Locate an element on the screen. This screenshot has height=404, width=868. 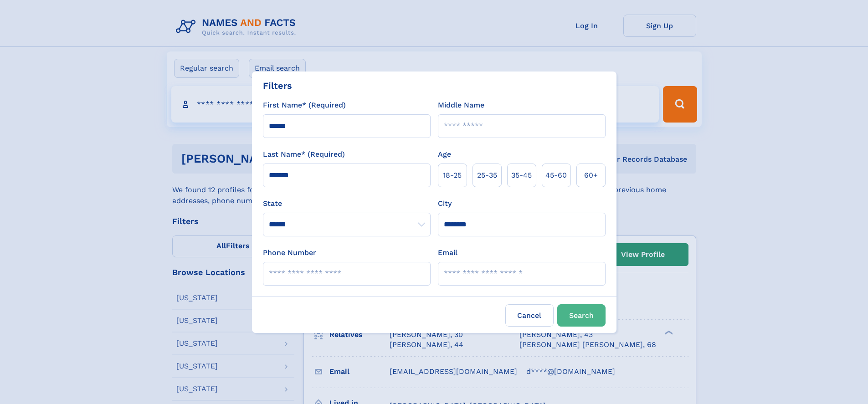
label: Phone Number is located at coordinates (289, 253).